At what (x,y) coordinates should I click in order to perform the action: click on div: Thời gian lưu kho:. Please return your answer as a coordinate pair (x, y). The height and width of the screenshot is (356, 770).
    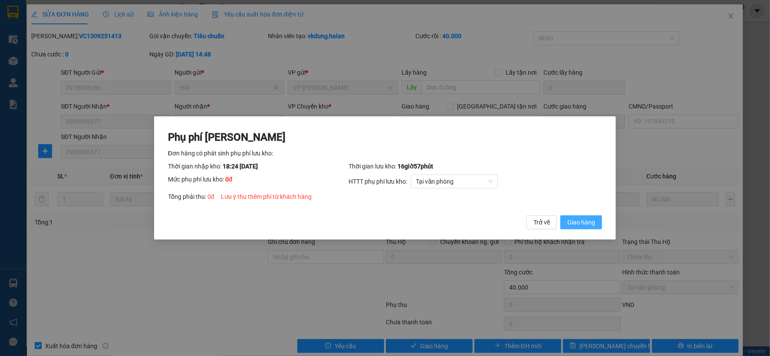
    Looking at the image, I should click on (475, 166).